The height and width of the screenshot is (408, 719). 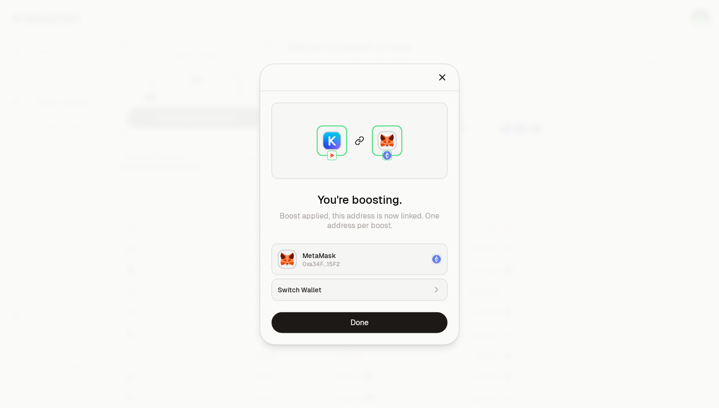 What do you see at coordinates (442, 77) in the screenshot?
I see `button: Close` at bounding box center [442, 77].